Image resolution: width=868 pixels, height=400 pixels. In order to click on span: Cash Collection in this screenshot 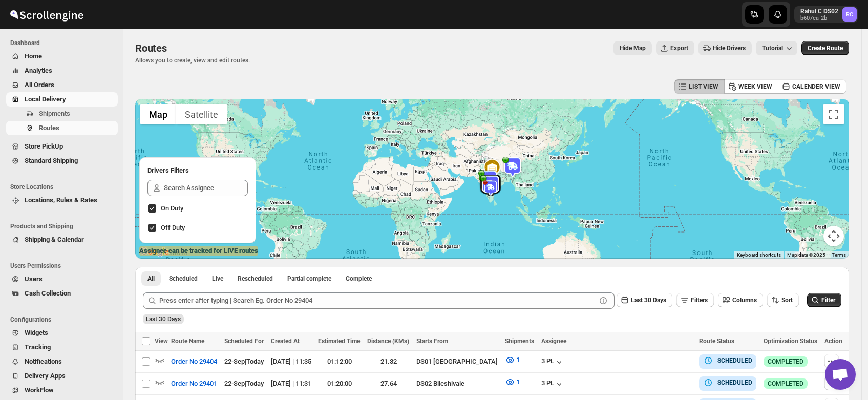, I will do `click(47, 293)`.